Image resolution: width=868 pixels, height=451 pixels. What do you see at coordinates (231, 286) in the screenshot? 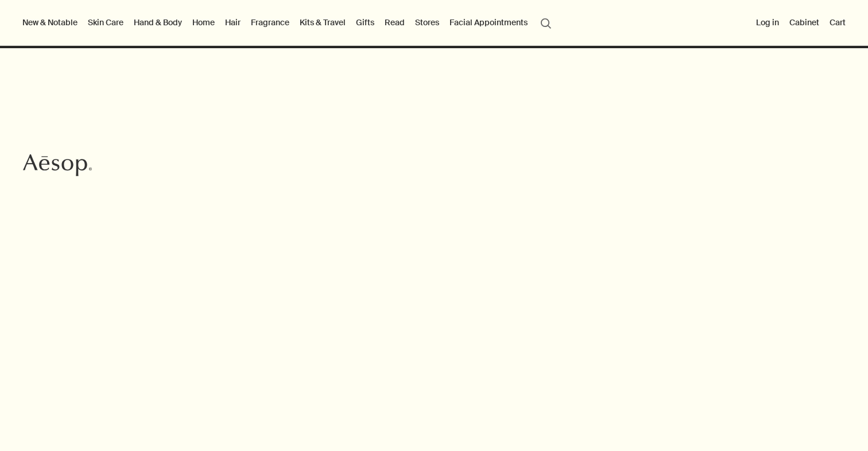
I see `a: Browse current openings` at bounding box center [231, 286].